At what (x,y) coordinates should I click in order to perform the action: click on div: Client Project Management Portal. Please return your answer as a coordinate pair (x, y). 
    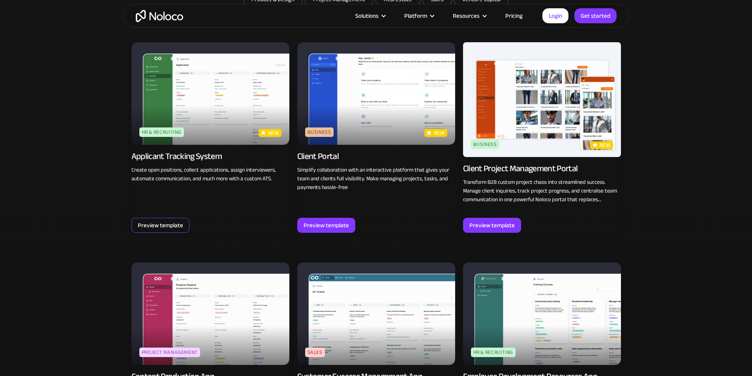
    Looking at the image, I should click on (520, 168).